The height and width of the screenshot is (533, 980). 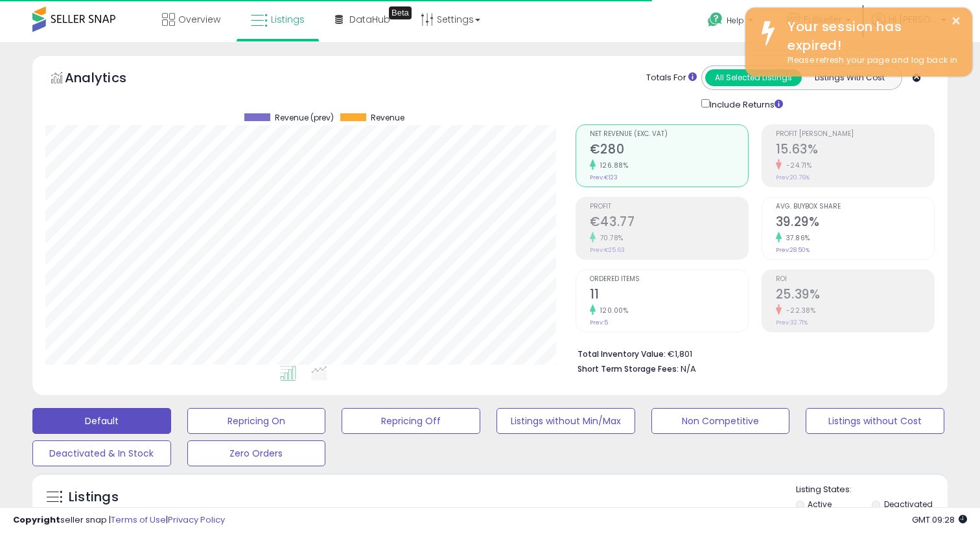 What do you see at coordinates (369, 20) in the screenshot?
I see `span: DataHub` at bounding box center [369, 20].